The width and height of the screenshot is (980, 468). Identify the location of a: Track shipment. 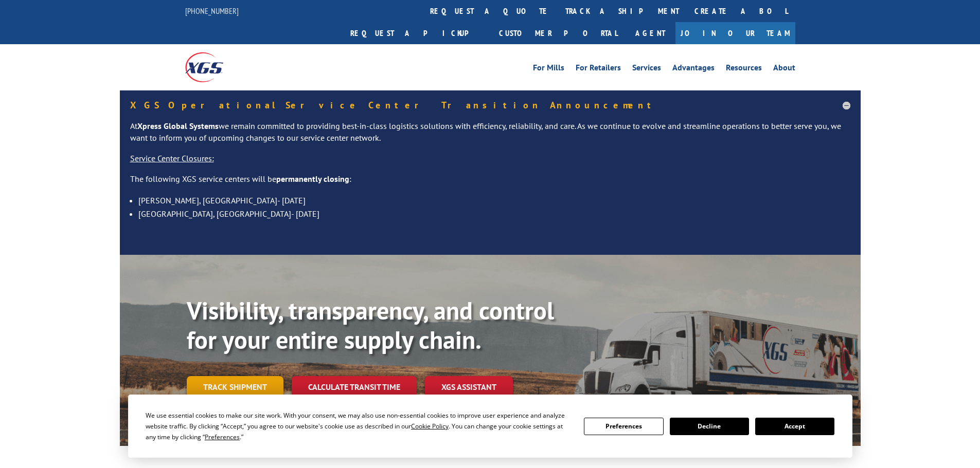
(235, 387).